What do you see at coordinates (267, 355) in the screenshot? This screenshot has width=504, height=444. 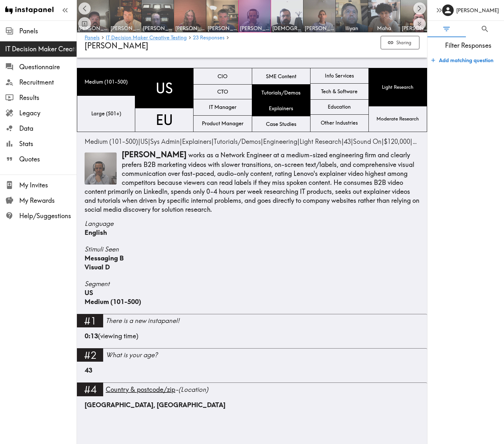 I see `div: What is your age?` at bounding box center [267, 355].